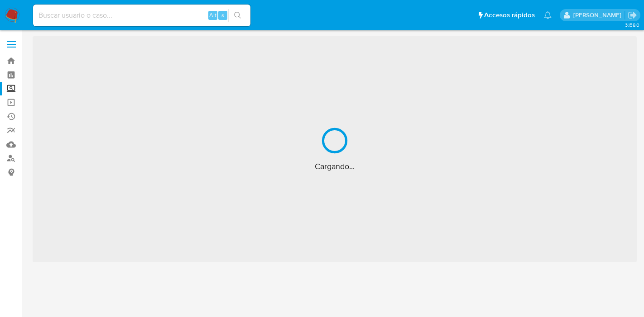 The image size is (644, 317). What do you see at coordinates (510, 15) in the screenshot?
I see `span: Accesos rápidos` at bounding box center [510, 15].